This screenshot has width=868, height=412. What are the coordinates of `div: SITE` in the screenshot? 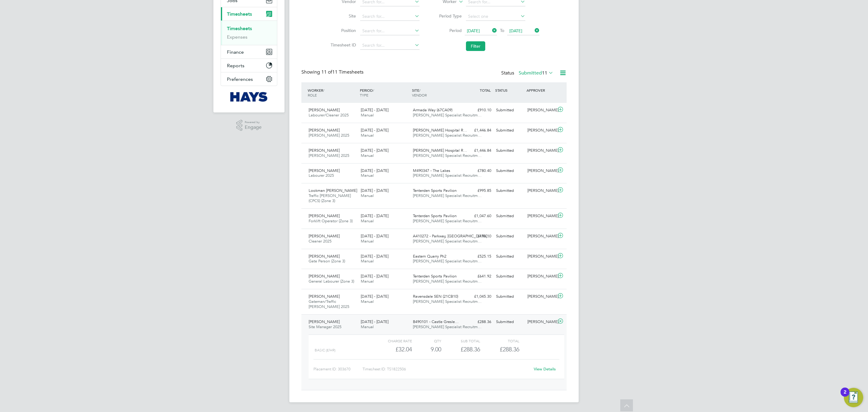 It's located at (437, 92).